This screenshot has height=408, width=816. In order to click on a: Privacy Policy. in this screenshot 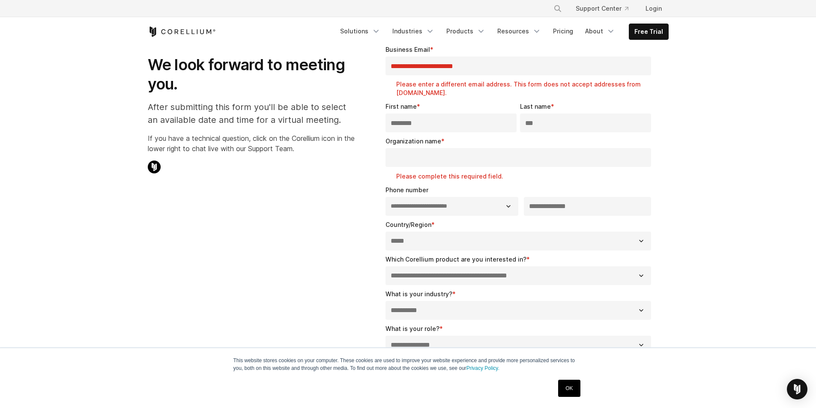, I will do `click(483, 369)`.